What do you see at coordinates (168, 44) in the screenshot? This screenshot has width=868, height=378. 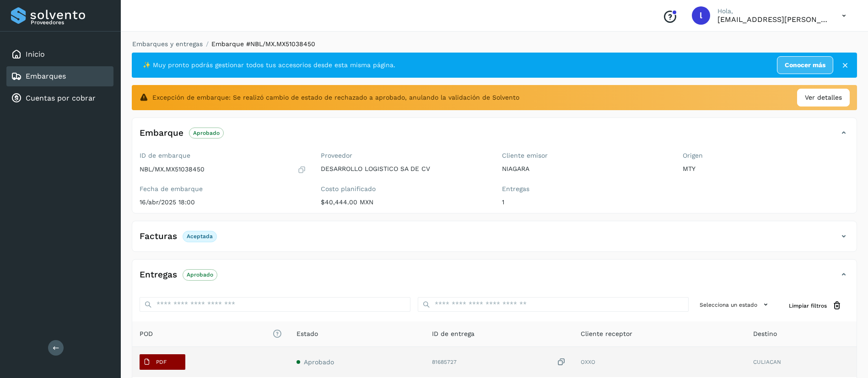 I see `a: Embarques y entregas` at bounding box center [168, 44].